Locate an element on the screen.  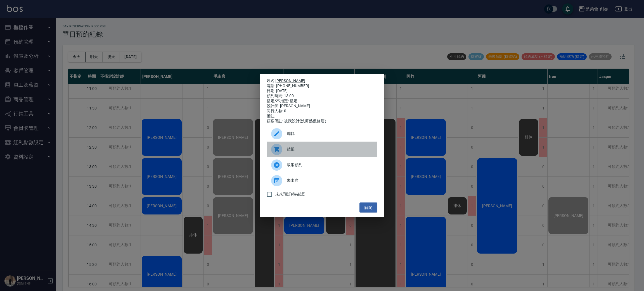
div: 顧客備註: 被我設計(洗剪熱敷修眉） is located at coordinates (322, 121).